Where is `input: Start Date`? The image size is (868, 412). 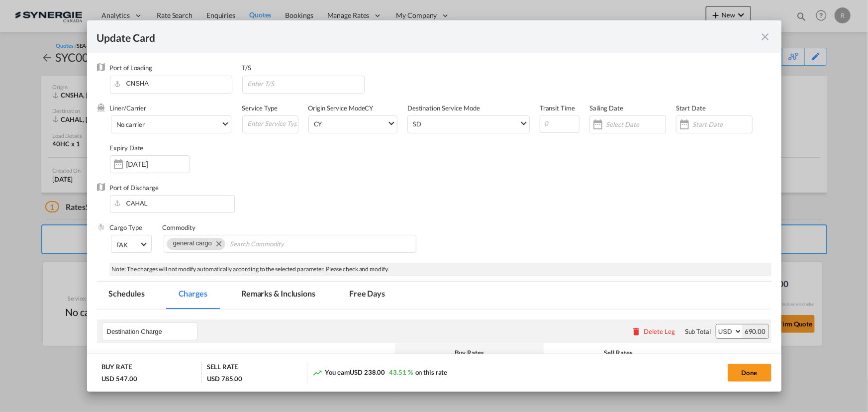
input: Start Date is located at coordinates (722, 124).